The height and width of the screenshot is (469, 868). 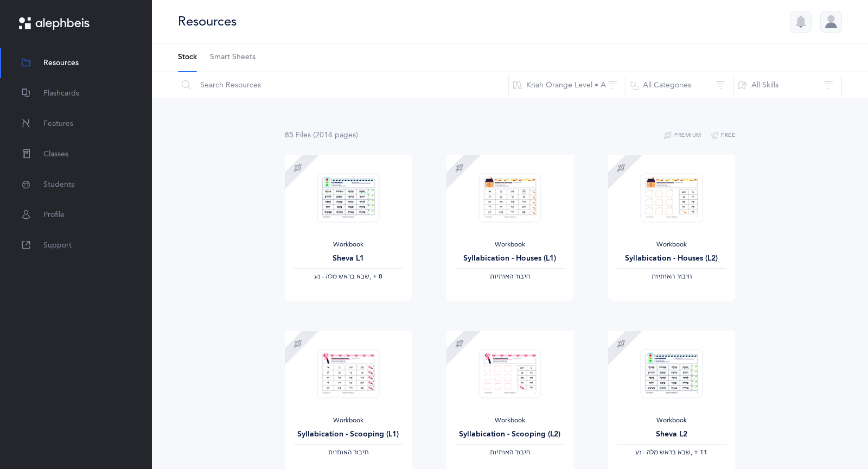 I want to click on img: Sheva-Workbook-Orange-A-L2_EN_thumbnail_1754034118.png, so click(x=671, y=374).